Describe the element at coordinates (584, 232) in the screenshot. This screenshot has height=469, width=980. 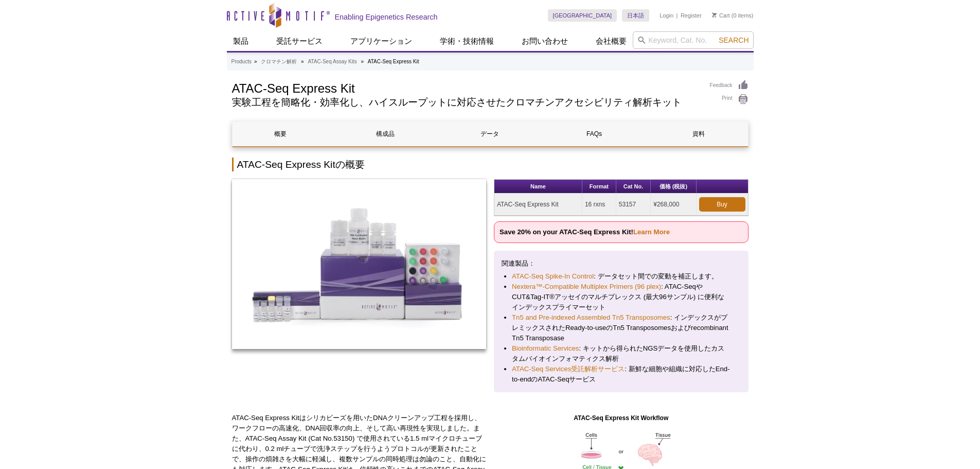
I see `strong: Save 20% on your ATAC-Seq Express Kit!` at that location.